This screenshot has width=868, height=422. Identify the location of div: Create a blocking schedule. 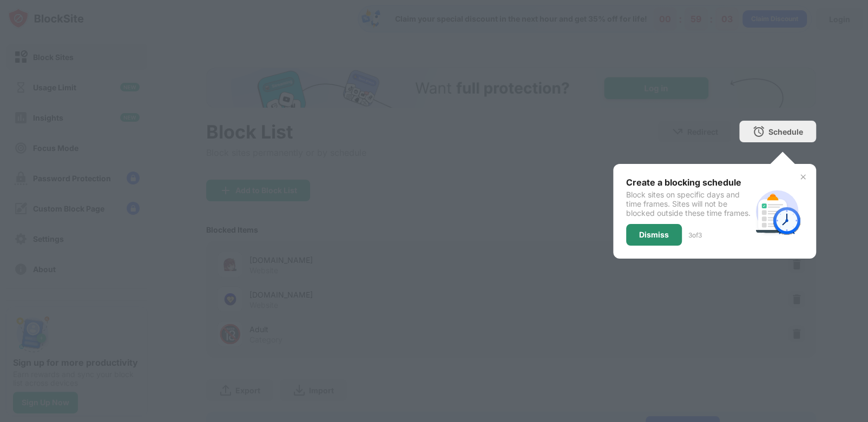
(688, 182).